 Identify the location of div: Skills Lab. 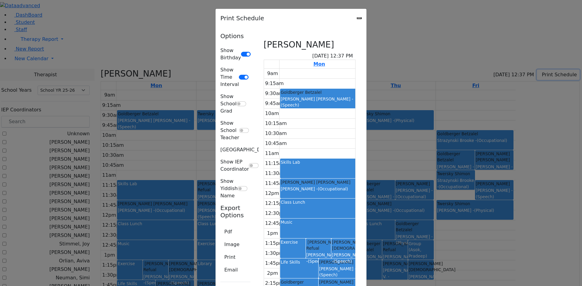
(318, 162).